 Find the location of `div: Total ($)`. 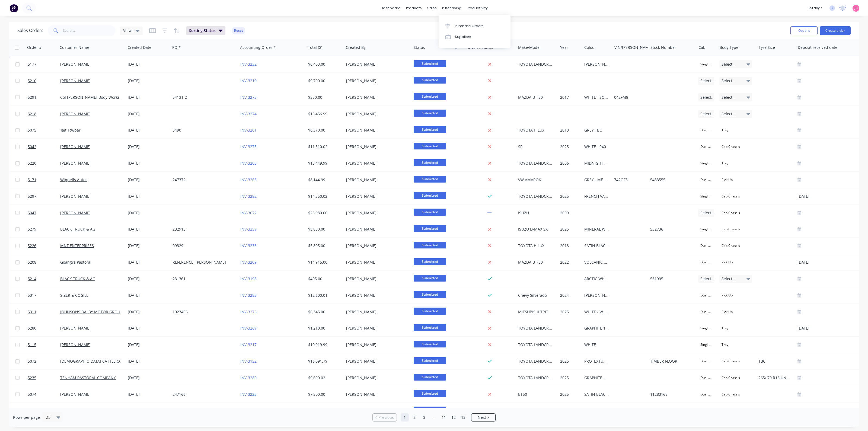

div: Total ($) is located at coordinates (314, 48).